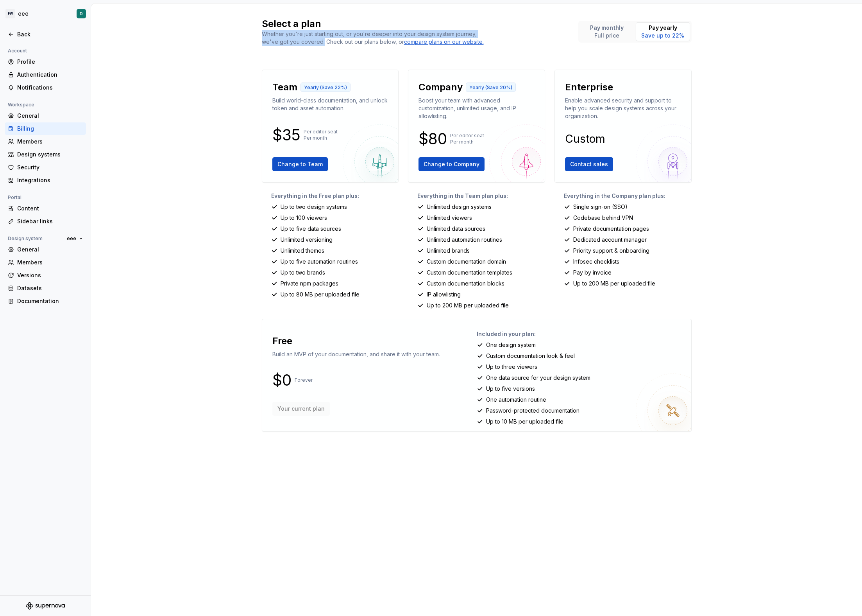 This screenshot has width=862, height=616. I want to click on div: eee, so click(23, 14).